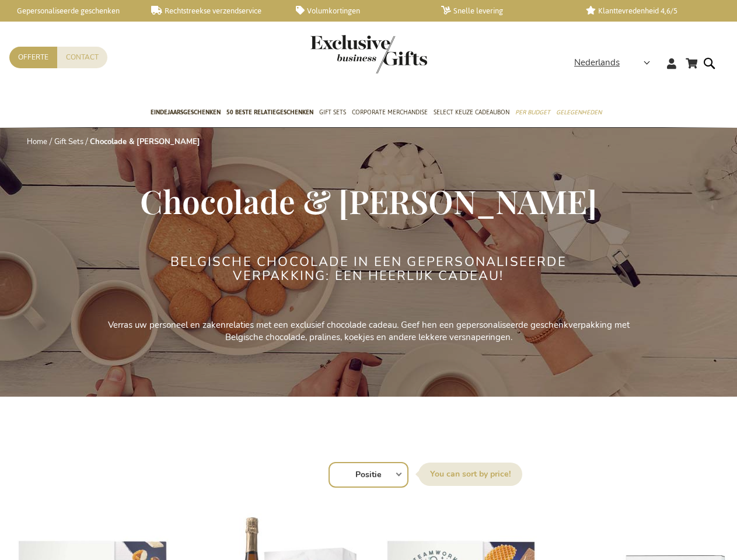 The height and width of the screenshot is (560, 737). Describe the element at coordinates (471, 112) in the screenshot. I see `span: Select Keuze Cadeaubon` at that location.